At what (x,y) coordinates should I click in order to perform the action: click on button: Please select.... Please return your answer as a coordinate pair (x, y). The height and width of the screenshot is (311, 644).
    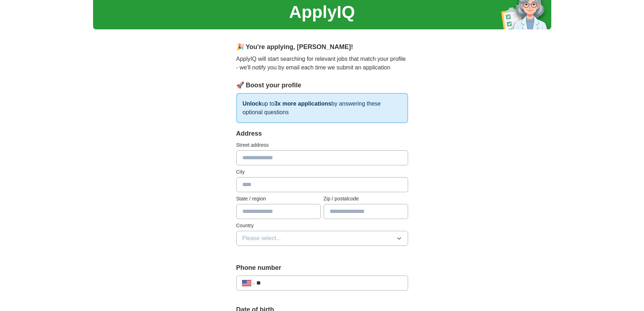
    Looking at the image, I should click on (322, 239).